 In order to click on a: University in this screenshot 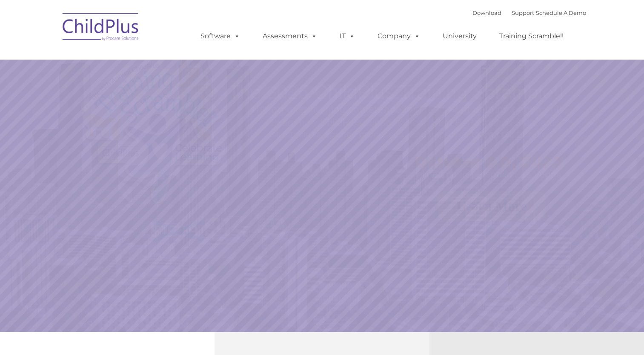, I will do `click(459, 36)`.